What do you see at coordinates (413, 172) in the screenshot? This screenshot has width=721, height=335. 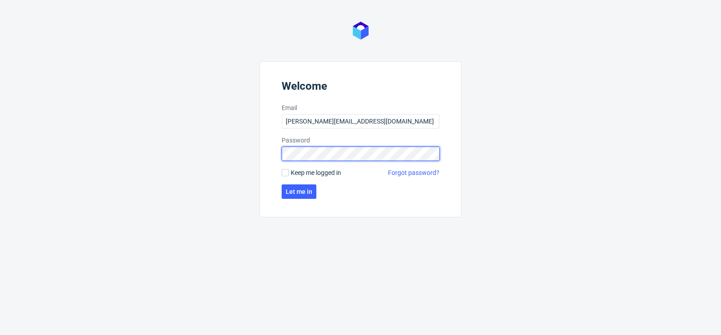 I see `a: Forgot password?` at bounding box center [413, 172].